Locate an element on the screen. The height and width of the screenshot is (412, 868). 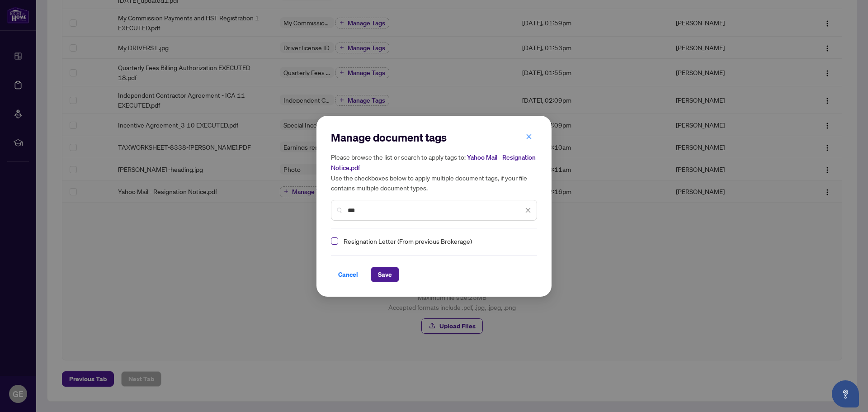
span: Select Resignation Letter (From previous Brokerage) is located at coordinates (335, 241).